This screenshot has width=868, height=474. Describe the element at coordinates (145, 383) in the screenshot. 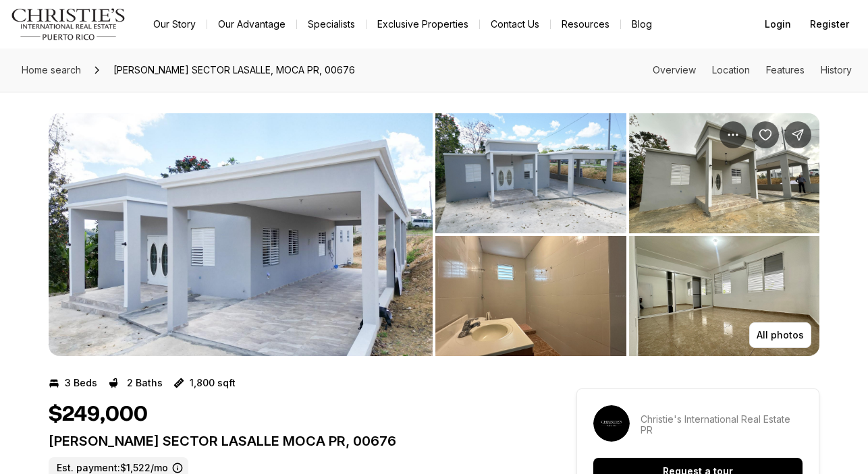

I see `p: 2 Baths` at that location.